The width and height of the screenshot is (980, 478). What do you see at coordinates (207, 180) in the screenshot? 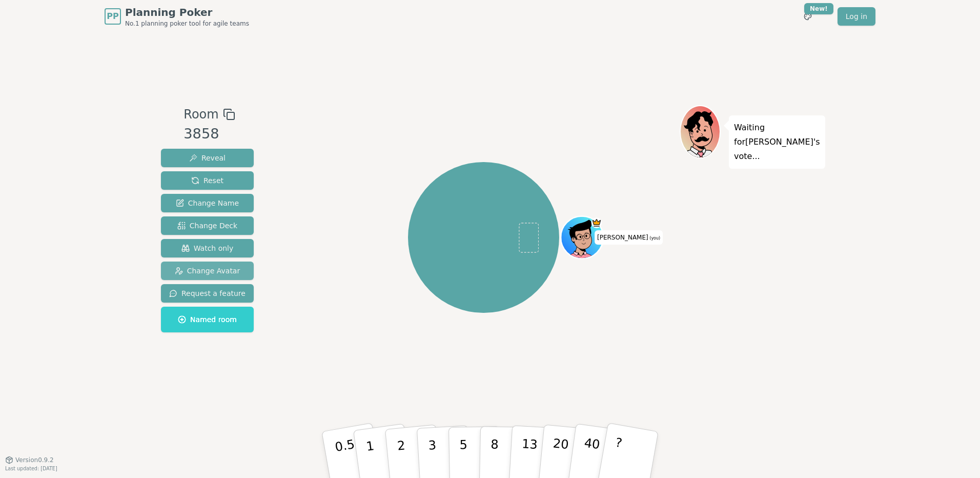
I see `button: Reset` at bounding box center [207, 180].